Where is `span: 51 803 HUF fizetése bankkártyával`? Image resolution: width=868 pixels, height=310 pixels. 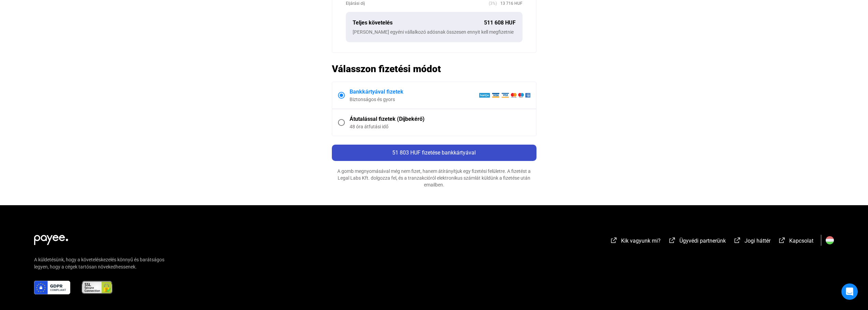
span: 51 803 HUF fizetése bankkártyával is located at coordinates (433, 152).